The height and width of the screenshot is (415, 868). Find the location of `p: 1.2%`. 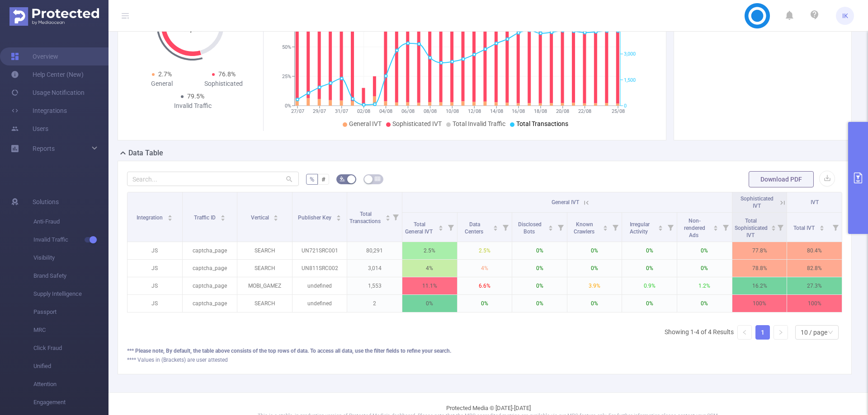

p: 1.2% is located at coordinates (705, 286).